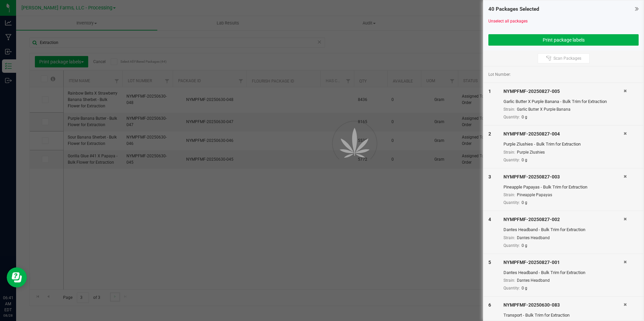 The width and height of the screenshot is (644, 321). What do you see at coordinates (563, 91) in the screenshot?
I see `div: NYMPFMF-20250827-005` at bounding box center [563, 91].